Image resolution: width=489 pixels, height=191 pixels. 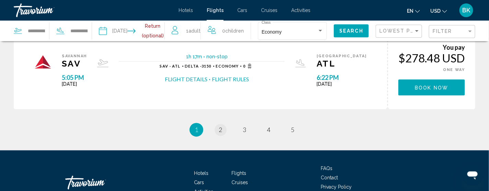 I want to click on span: 3, so click(x=244, y=130).